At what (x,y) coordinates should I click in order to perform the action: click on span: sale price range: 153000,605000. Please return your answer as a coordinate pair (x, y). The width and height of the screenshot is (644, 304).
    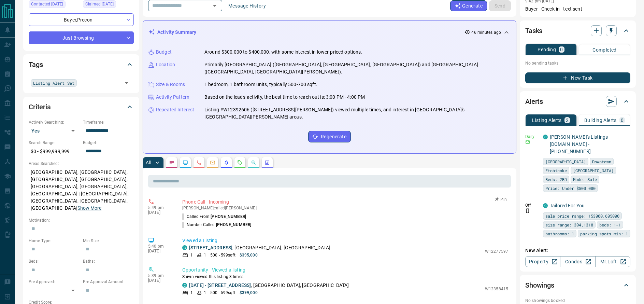
    Looking at the image, I should click on (582, 216).